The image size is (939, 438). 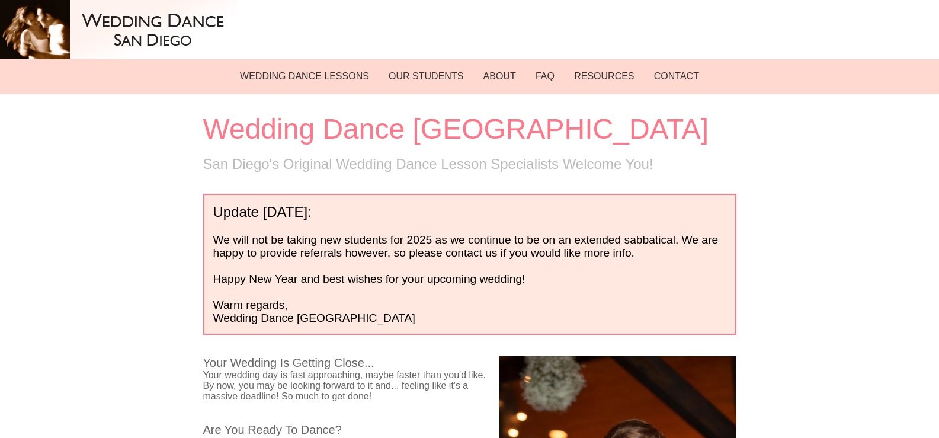 What do you see at coordinates (604, 76) in the screenshot?
I see `a: RESOURCES` at bounding box center [604, 76].